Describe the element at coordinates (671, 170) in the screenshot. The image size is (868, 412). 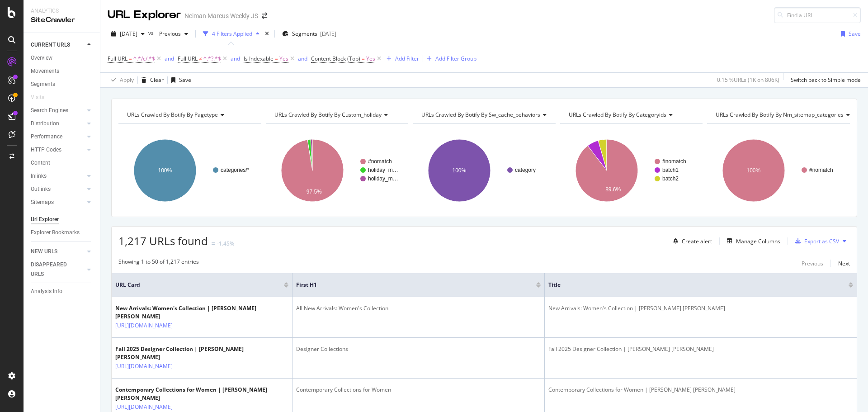
I see `text: batch1` at that location.